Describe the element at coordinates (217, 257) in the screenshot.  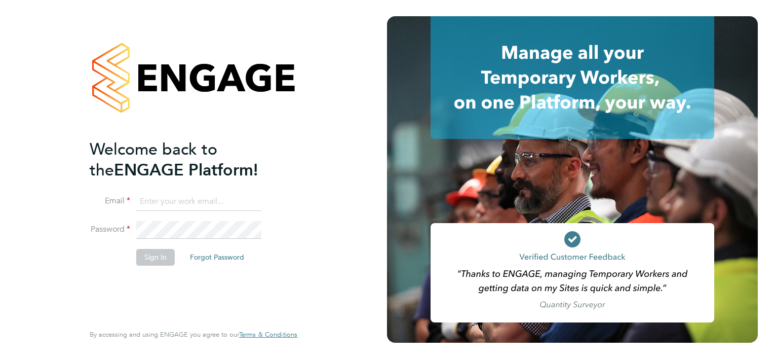
I see `button: Forgot Password` at that location.